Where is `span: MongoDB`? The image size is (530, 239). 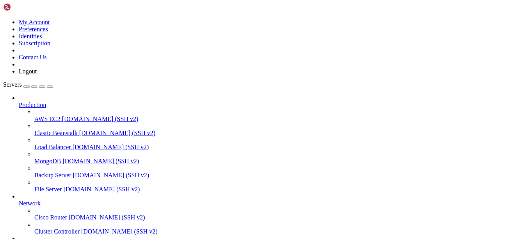 span: MongoDB is located at coordinates (48, 161).